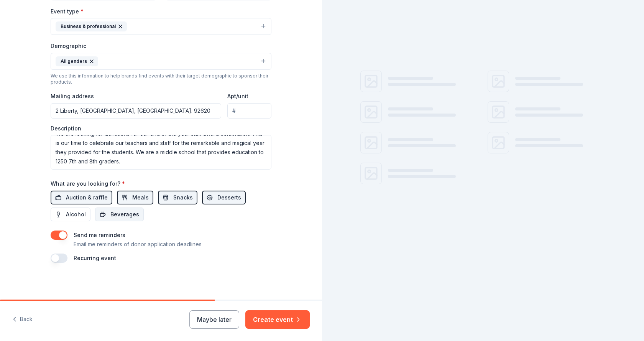  Describe the element at coordinates (214, 320) in the screenshot. I see `button: Maybe later` at that location.